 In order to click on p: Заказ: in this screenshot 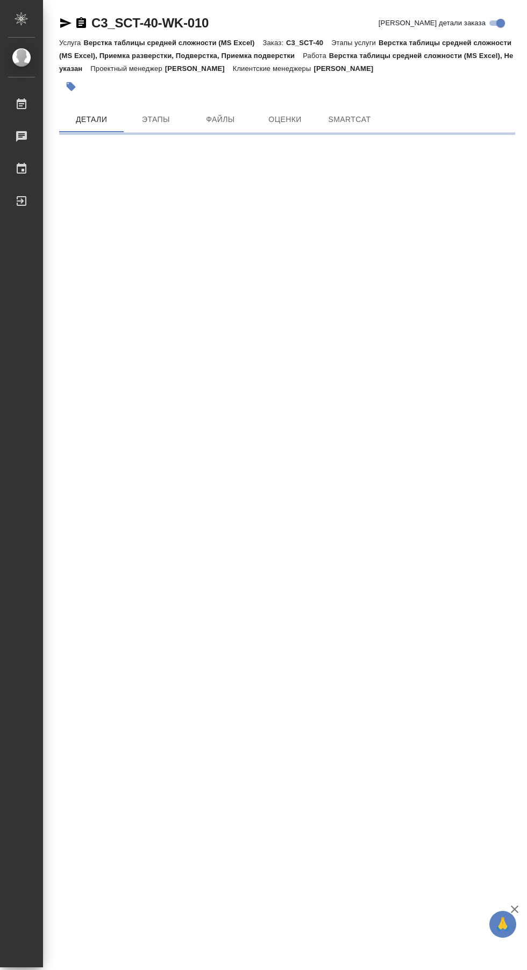, I will do `click(274, 42)`.